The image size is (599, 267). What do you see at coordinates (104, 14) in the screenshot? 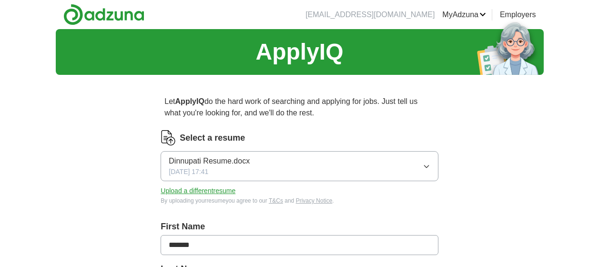
I see `img: Adzuna logo` at bounding box center [104, 14].